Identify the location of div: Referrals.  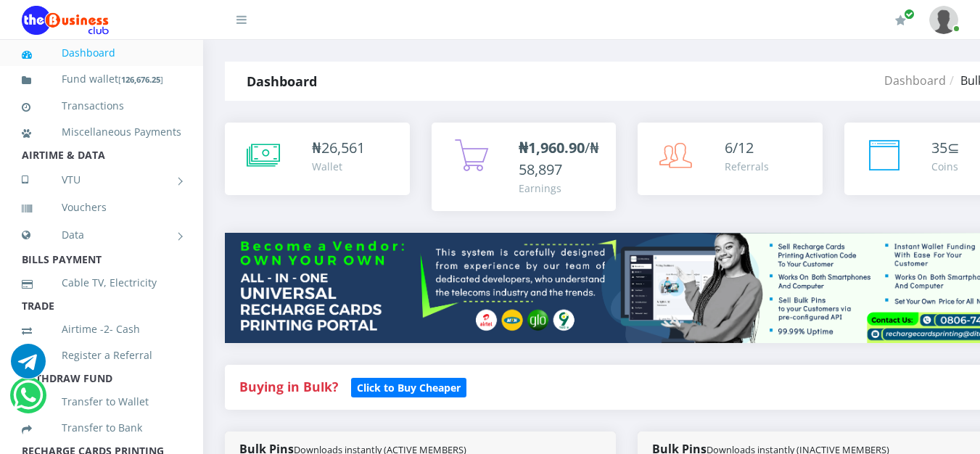
(746, 166).